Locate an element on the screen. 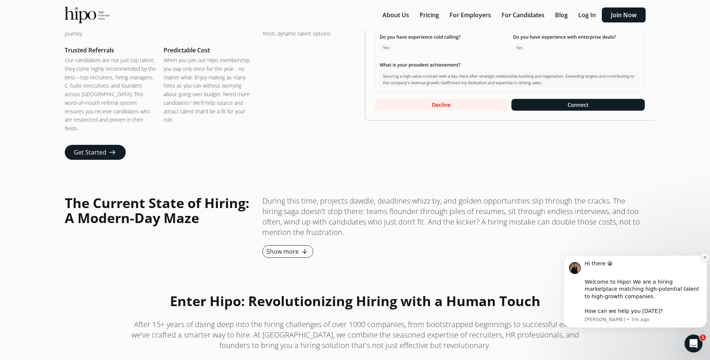 This screenshot has height=360, width=710. span: arrow_right_alt is located at coordinates (112, 152).